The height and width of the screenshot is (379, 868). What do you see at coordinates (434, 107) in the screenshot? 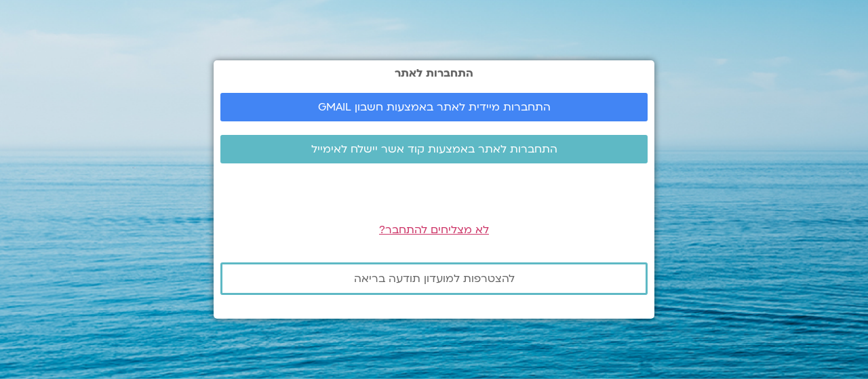
I see `a: התחברות מיידית לאתר באמצעות חשבון GMAIL` at bounding box center [434, 107].